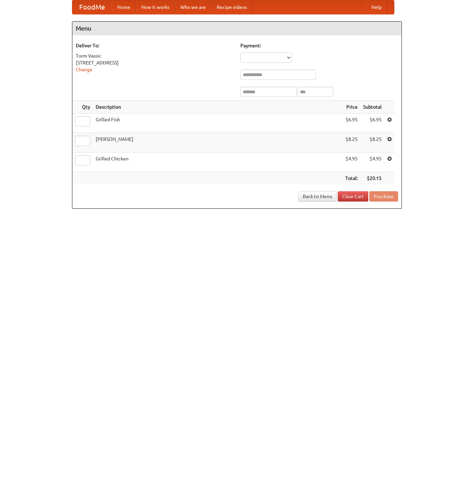  Describe the element at coordinates (84, 70) in the screenshot. I see `a: Change` at that location.